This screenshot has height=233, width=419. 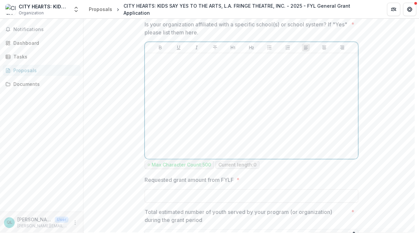 I want to click on button: Heading 1, so click(x=233, y=47).